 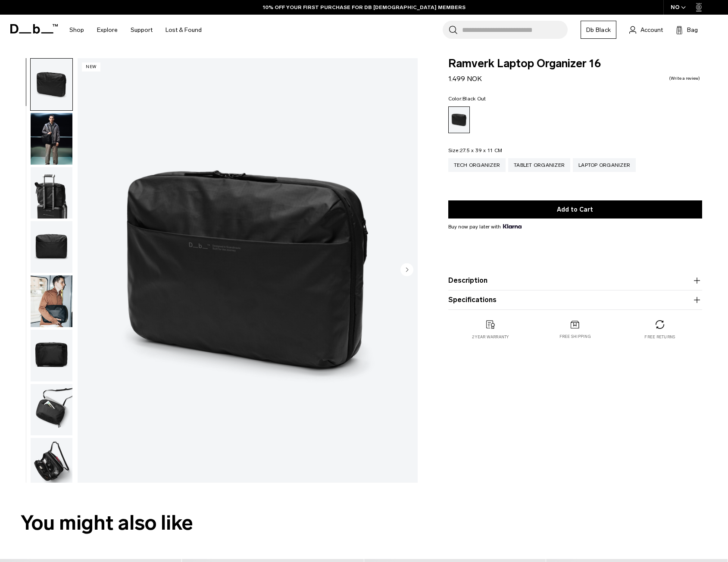 What do you see at coordinates (477, 165) in the screenshot?
I see `a: Tech Organizer` at bounding box center [477, 165].